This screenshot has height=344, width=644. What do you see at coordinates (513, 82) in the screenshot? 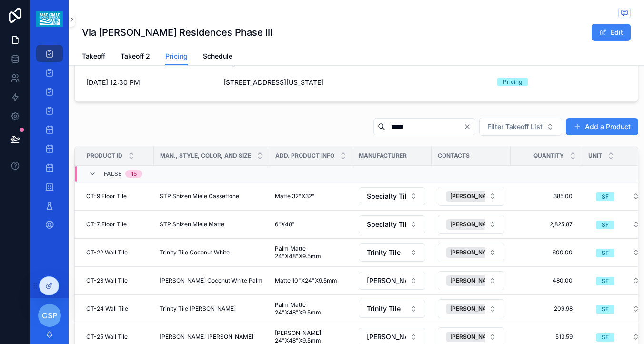
I see `div: Pricing` at bounding box center [513, 82].